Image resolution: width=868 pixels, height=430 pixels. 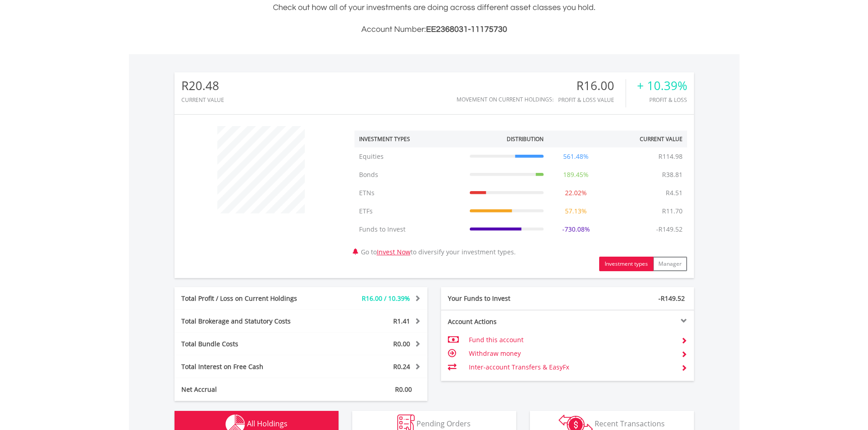 I want to click on div: Check out how all of your investments are doing across different asset classes you hold., so click(x=434, y=19).